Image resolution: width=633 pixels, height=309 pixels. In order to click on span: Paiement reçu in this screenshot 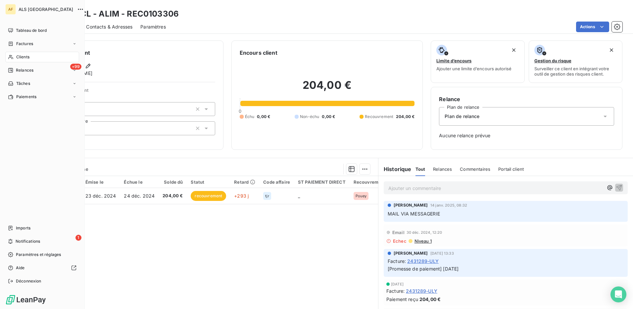, I will do `click(402, 299)`.